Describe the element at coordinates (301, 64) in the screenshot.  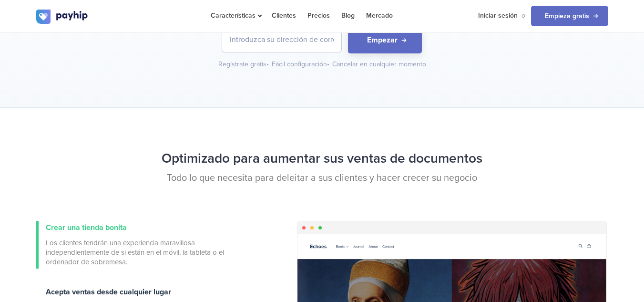
I see `div: Fácil configuración` at that location.